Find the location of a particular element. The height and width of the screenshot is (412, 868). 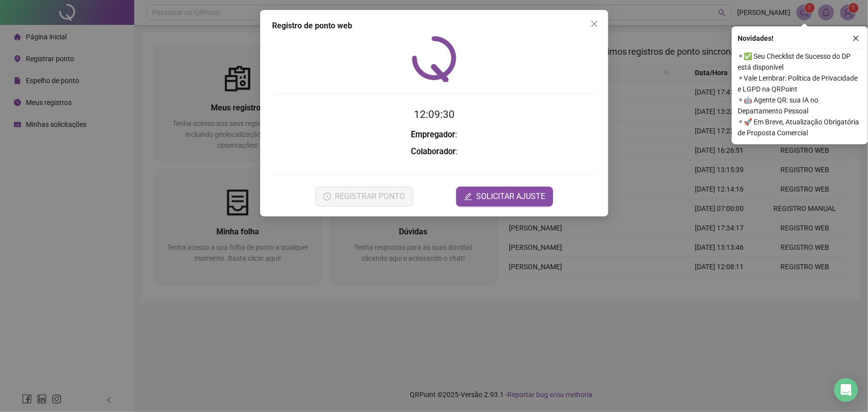

strong: Empregador is located at coordinates (433, 134).